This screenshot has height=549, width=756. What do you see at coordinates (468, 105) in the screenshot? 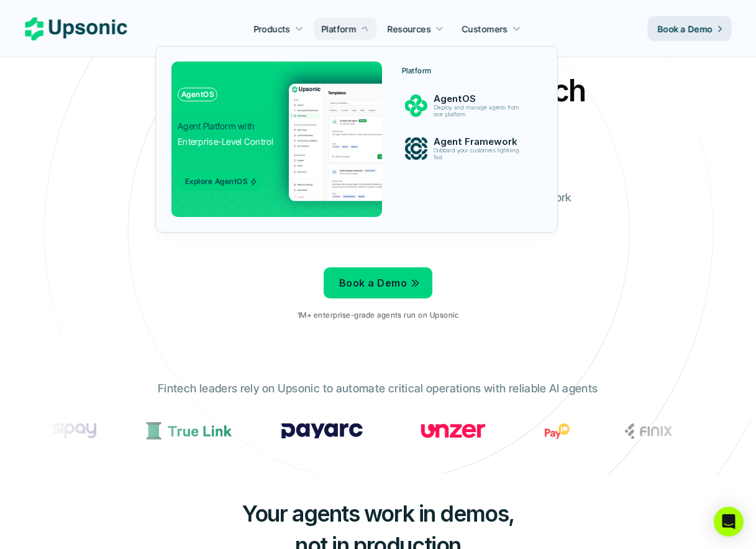
I see `a: AgentOSDeploy and manage agents from one platform` at bounding box center [468, 105].